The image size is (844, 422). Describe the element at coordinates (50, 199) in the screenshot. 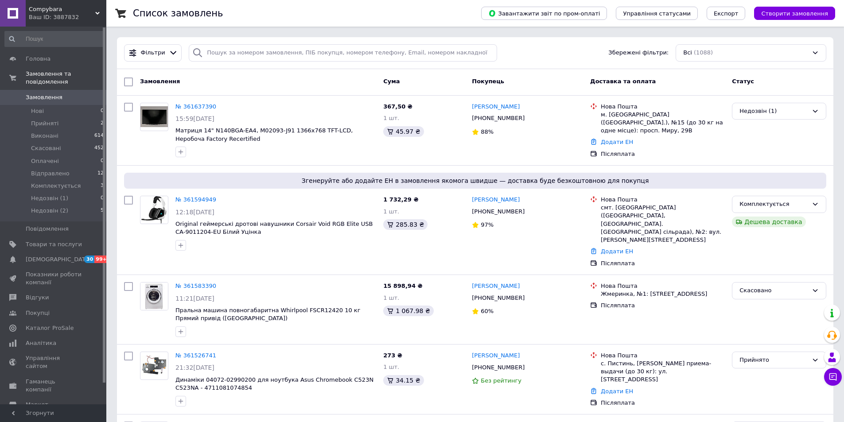

I see `span: Недозвін (1)` at that location.